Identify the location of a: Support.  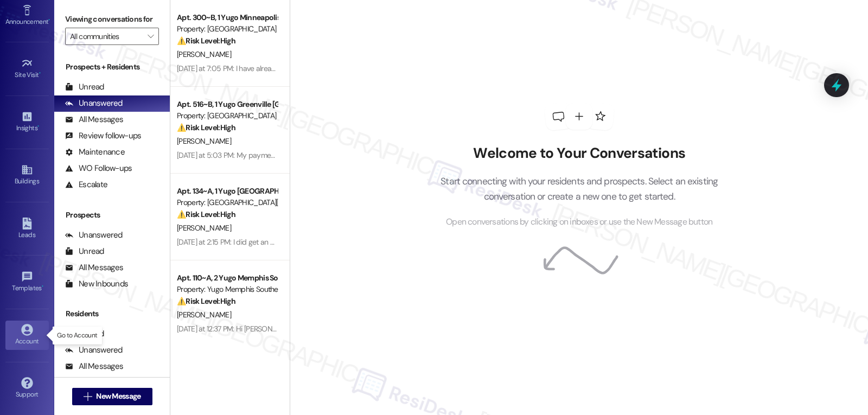
(27, 388).